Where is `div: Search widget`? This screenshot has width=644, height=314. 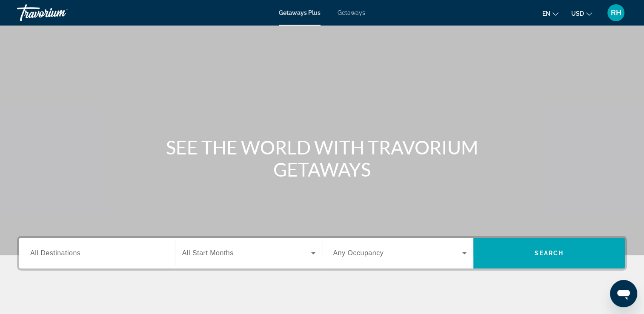 div: Search widget is located at coordinates (322, 253).